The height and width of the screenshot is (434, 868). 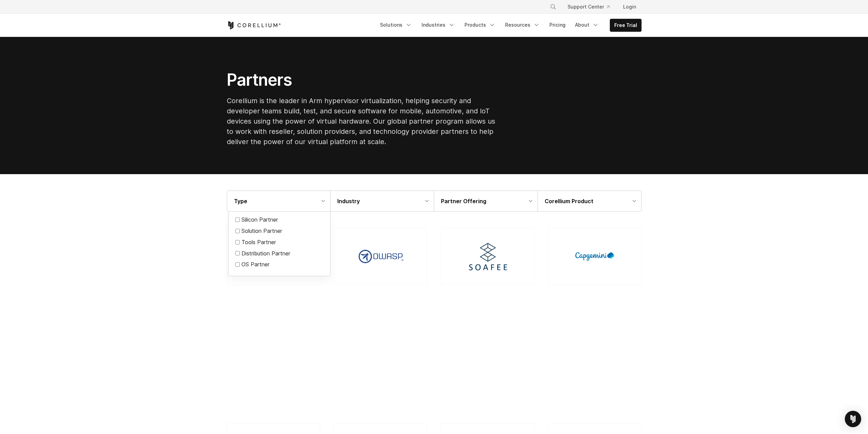 What do you see at coordinates (363, 122) in the screenshot?
I see `p: Corellium is the leader in Arm hypervisor virtualization, helping security and developer teams bu...` at bounding box center [363, 122].